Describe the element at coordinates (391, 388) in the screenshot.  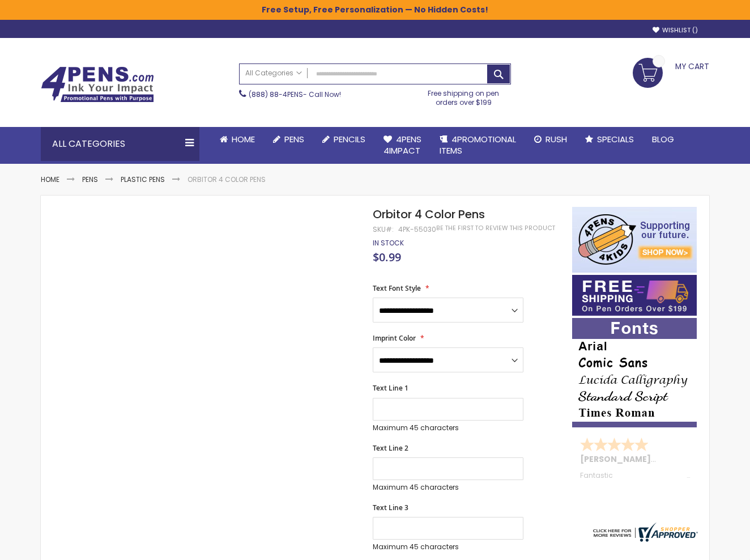
I see `span: Text Line 1` at that location.